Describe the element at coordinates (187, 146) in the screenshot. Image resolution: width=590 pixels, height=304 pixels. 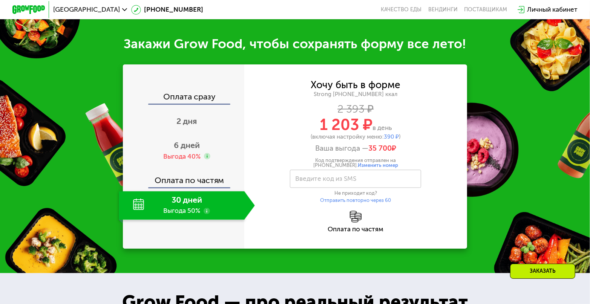
I see `span: 6 дней` at that location.